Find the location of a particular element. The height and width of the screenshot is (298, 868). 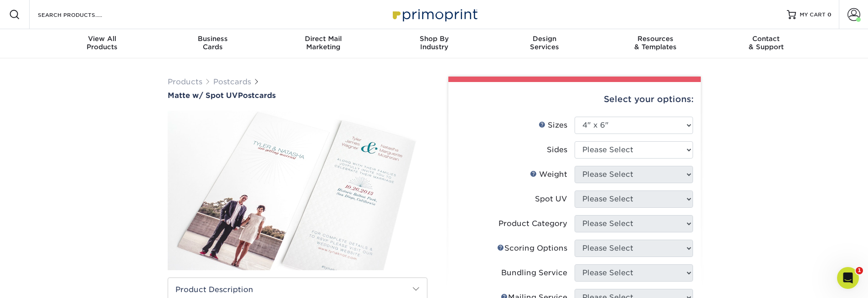

a: Direct MailMarketing is located at coordinates (323, 44).